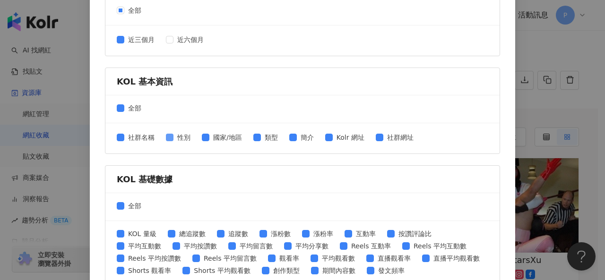  I want to click on span: 簡介, so click(307, 138).